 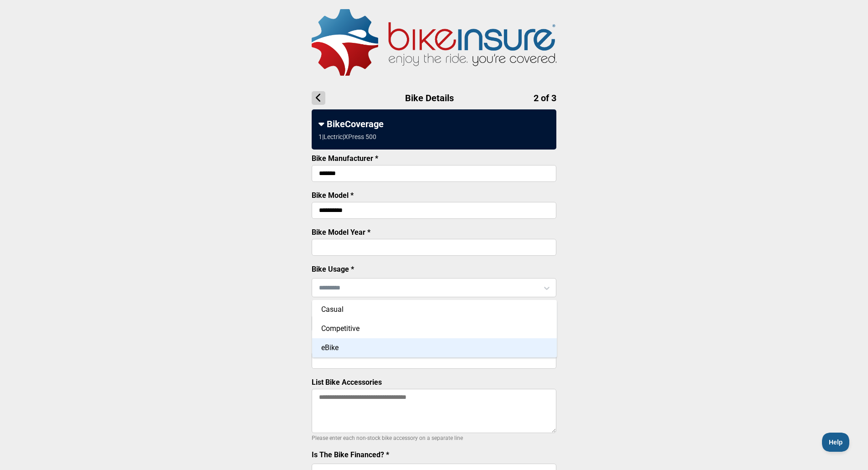 I want to click on div: eBike, so click(x=434, y=348).